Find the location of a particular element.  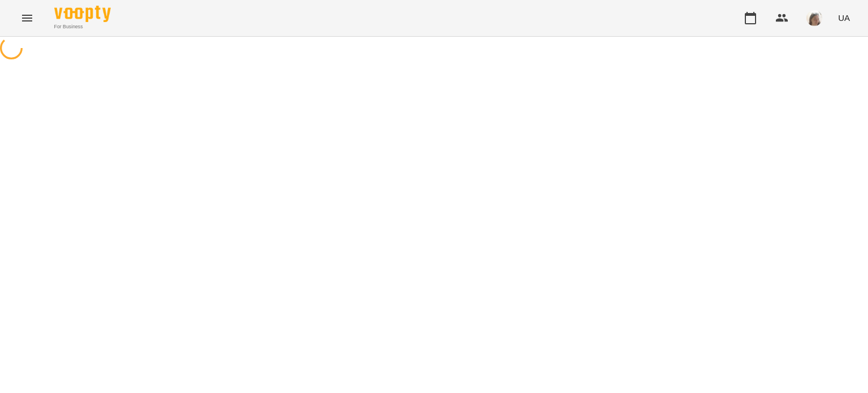

button: Menu is located at coordinates (27, 18).